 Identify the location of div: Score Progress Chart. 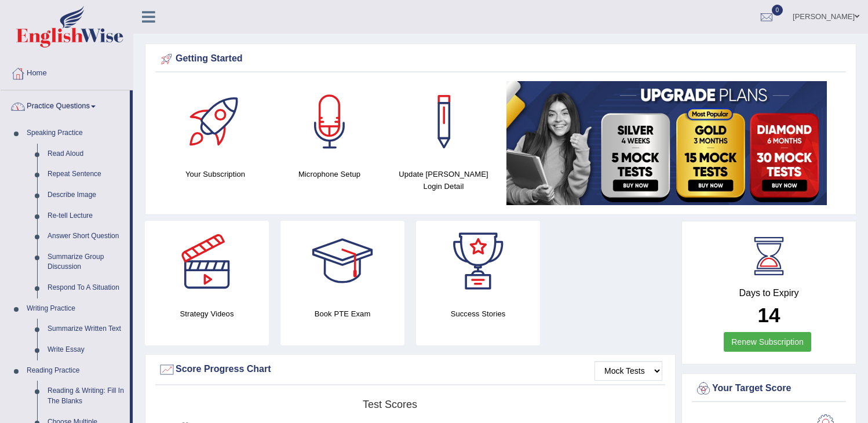
(410, 370).